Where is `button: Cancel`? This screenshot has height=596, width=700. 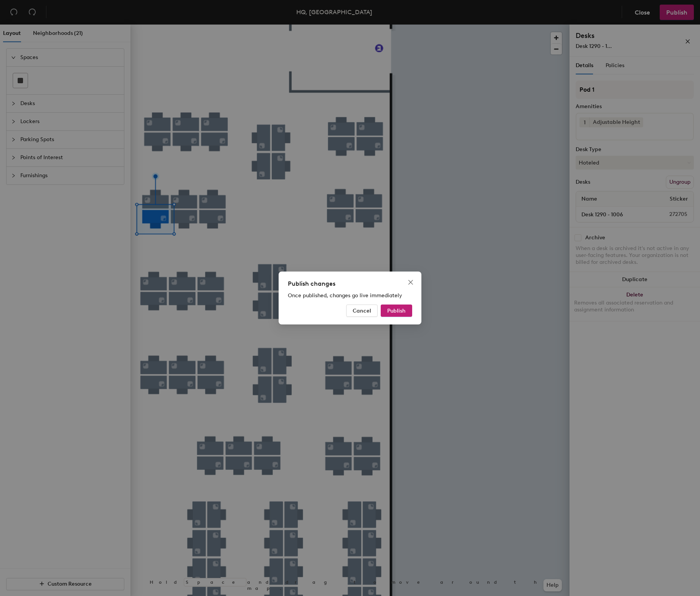
button: Cancel is located at coordinates (362, 311).